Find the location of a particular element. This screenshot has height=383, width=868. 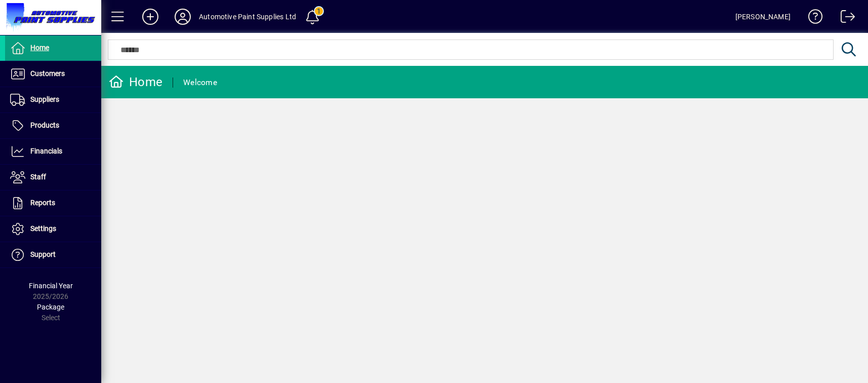

a: Suppliers is located at coordinates (53, 100).